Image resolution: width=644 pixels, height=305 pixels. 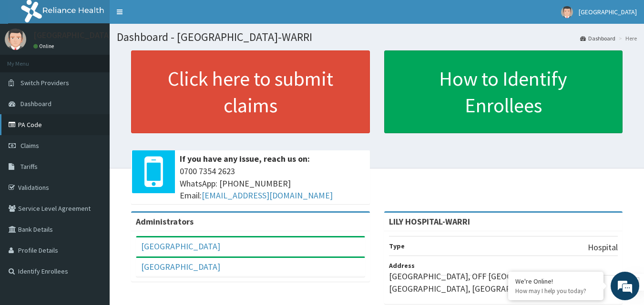 What do you see at coordinates (556, 291) in the screenshot?
I see `p: How may I help you today?` at bounding box center [556, 291].